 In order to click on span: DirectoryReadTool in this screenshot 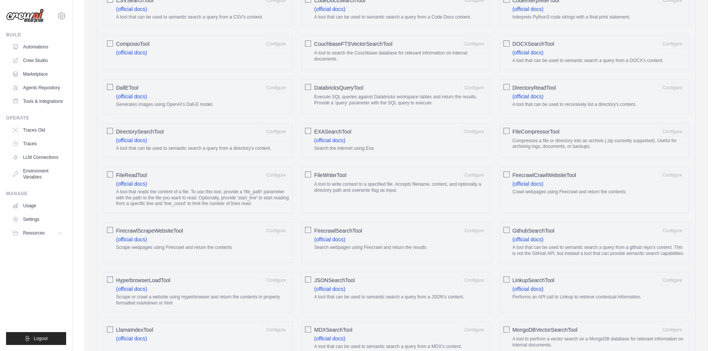, I will do `click(534, 88)`.